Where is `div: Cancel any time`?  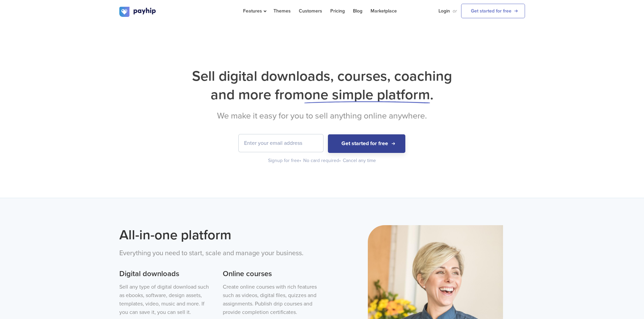 div: Cancel any time is located at coordinates (360, 161).